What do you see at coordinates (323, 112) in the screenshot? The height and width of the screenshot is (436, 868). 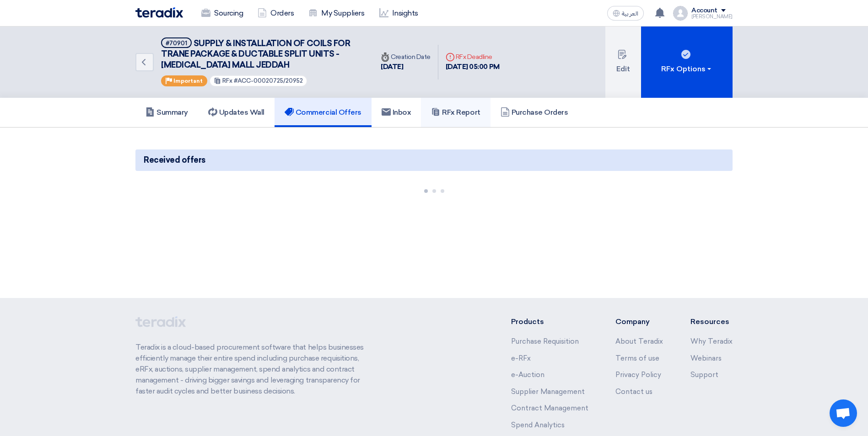 I see `a: Commercial Offers` at bounding box center [323, 112].